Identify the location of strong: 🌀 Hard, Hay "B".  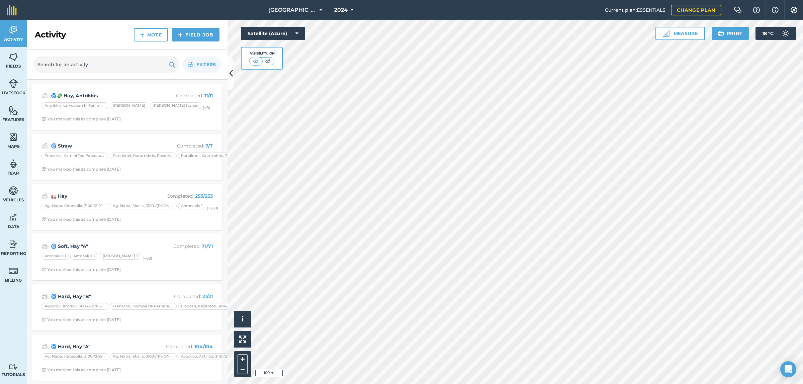
(104, 297).